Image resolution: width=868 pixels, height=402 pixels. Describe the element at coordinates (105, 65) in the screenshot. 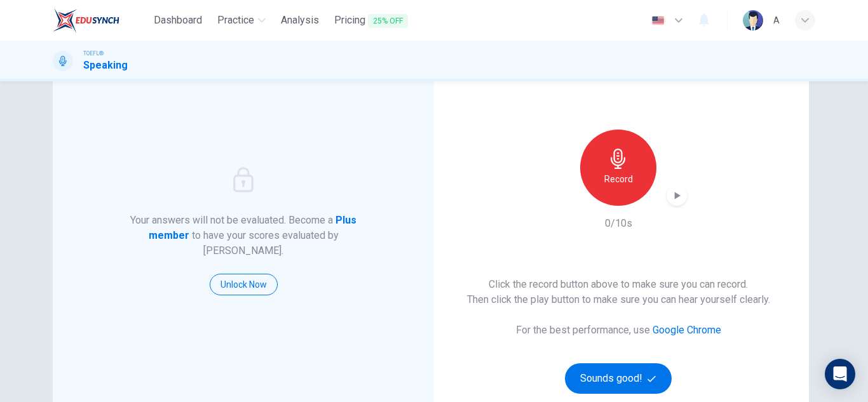

I see `h1: Speaking` at that location.